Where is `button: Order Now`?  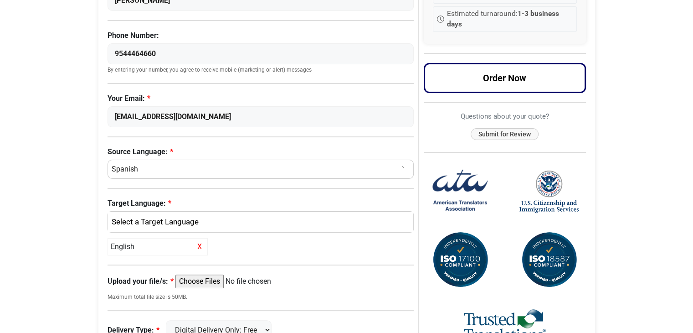 button: Order Now is located at coordinates (505, 78).